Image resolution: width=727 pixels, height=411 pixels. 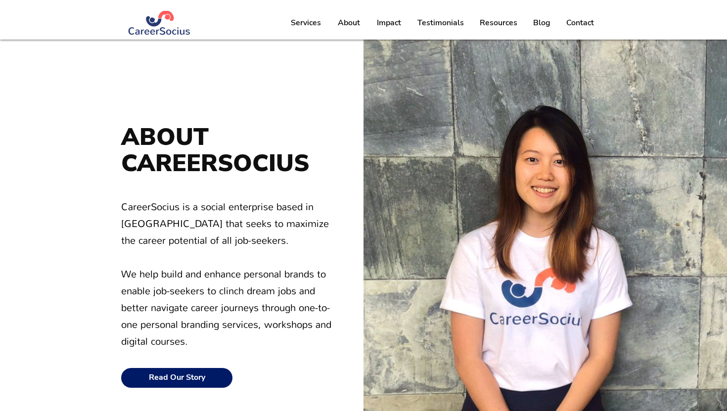 What do you see at coordinates (389, 23) in the screenshot?
I see `a: Impact` at bounding box center [389, 23].